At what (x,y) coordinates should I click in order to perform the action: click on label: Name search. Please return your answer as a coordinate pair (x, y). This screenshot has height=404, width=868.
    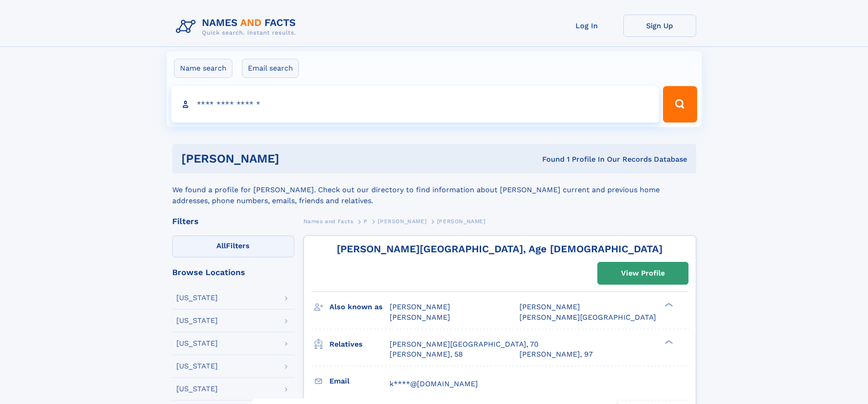
    Looking at the image, I should click on (203, 68).